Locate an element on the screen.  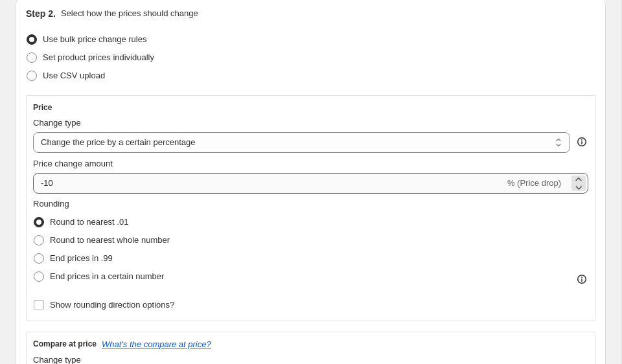
input: -15 is located at coordinates (269, 183).